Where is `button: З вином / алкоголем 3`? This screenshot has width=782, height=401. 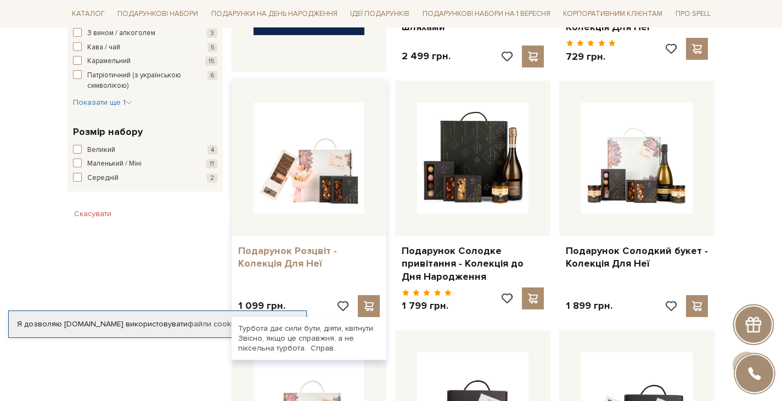 button: З вином / алкоголем 3 is located at coordinates (145, 33).